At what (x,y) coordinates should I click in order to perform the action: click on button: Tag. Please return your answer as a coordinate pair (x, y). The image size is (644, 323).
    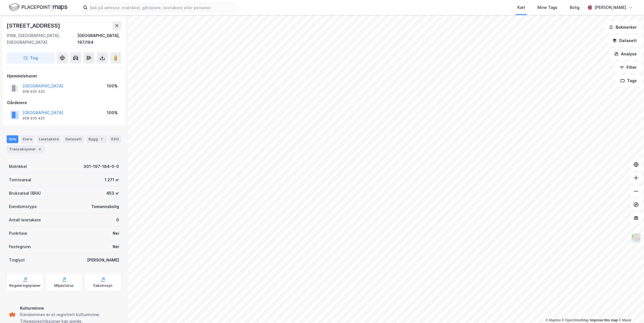
    Looking at the image, I should click on (30, 58).